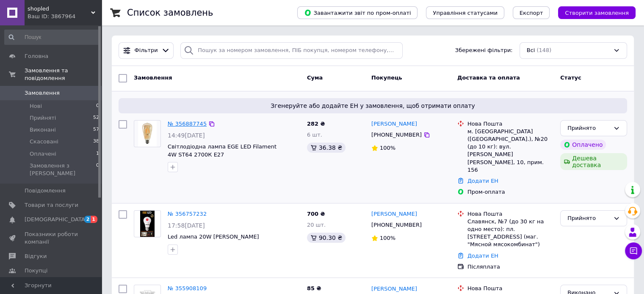 The image size is (644, 294). I want to click on button: Створити замовлення, so click(596, 13).